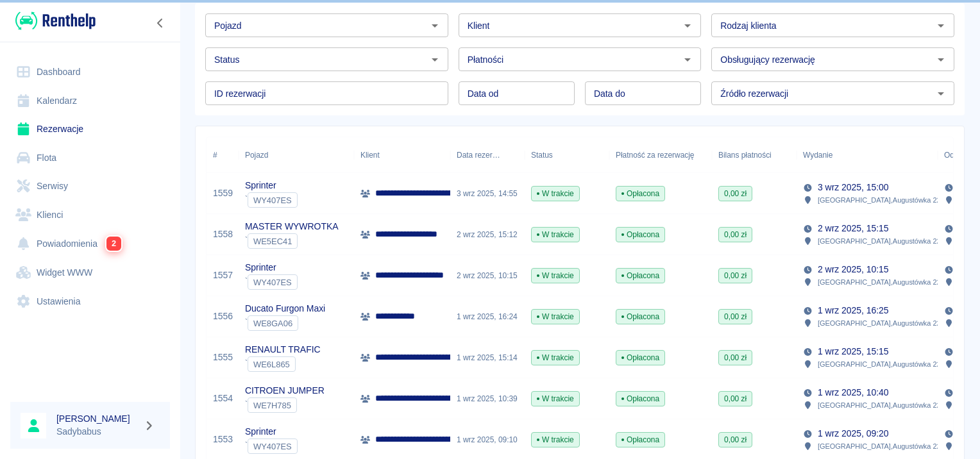 This screenshot has width=980, height=459. Describe the element at coordinates (90, 272) in the screenshot. I see `a: Widget WWW` at that location.